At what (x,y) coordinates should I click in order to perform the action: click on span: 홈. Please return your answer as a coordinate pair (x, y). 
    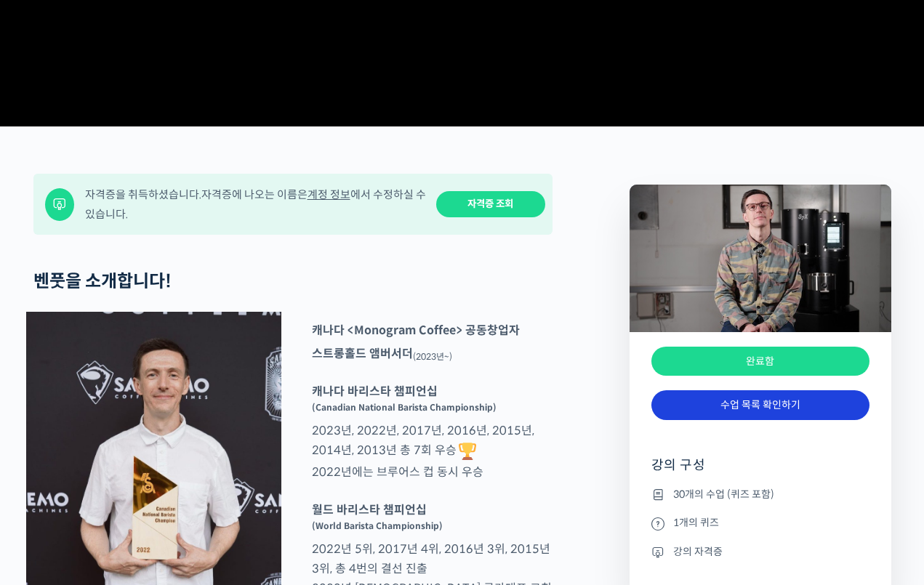
    Looking at the image, I should click on (50, 489).